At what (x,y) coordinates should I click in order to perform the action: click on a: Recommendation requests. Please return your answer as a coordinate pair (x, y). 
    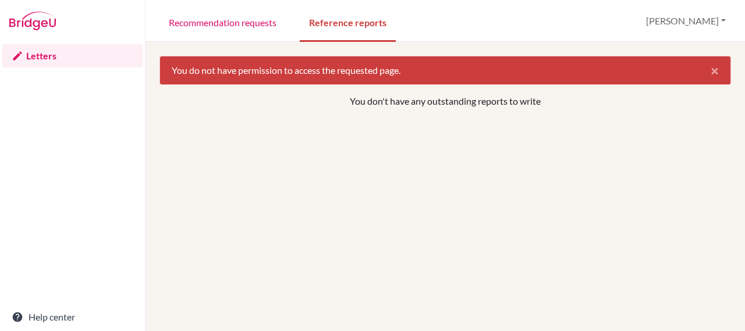
    Looking at the image, I should click on (222, 22).